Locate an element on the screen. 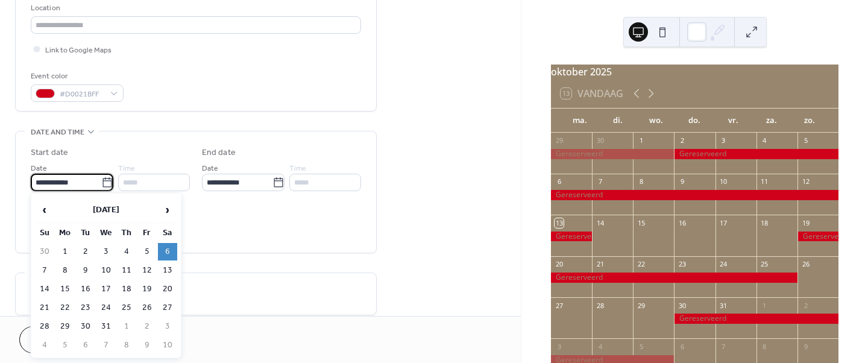 The width and height of the screenshot is (868, 363). td: 31 is located at coordinates (106, 326).